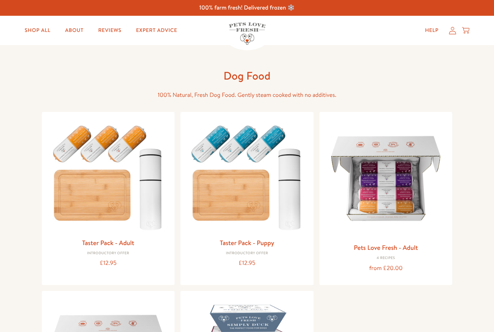  I want to click on div: 4 Recipes, so click(385, 258).